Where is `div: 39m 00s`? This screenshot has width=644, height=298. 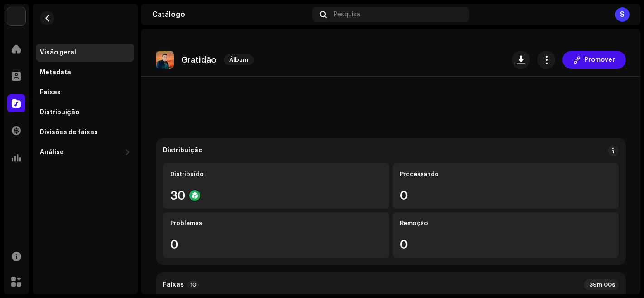
div: 39m 00s is located at coordinates (601, 285).